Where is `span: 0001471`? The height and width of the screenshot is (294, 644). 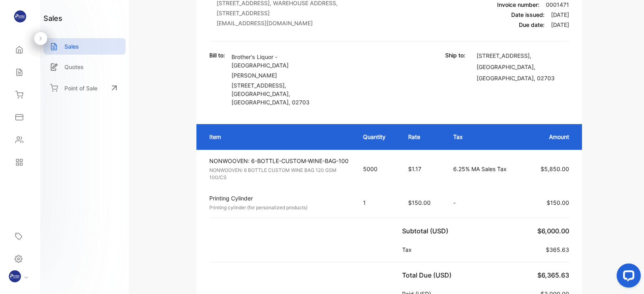 span: 0001471 is located at coordinates (557, 4).